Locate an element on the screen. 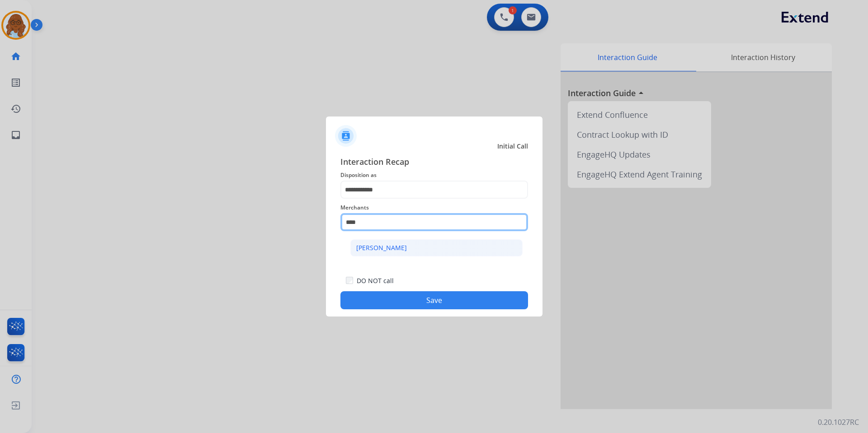 The height and width of the screenshot is (433, 868). label: DO NOT call is located at coordinates (375, 281).